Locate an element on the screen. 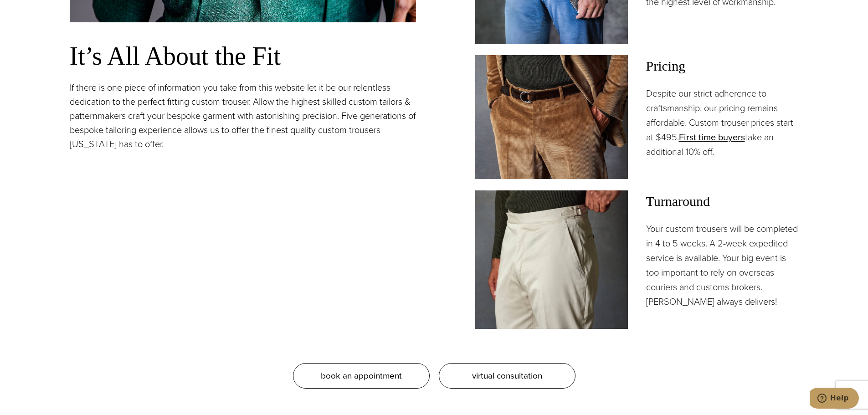 This screenshot has width=868, height=415. span: Pricing is located at coordinates (722, 66).